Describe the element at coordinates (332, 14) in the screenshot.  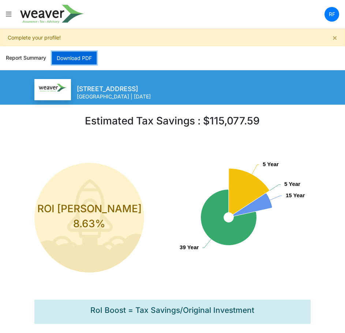
I see `a: RF` at that location.